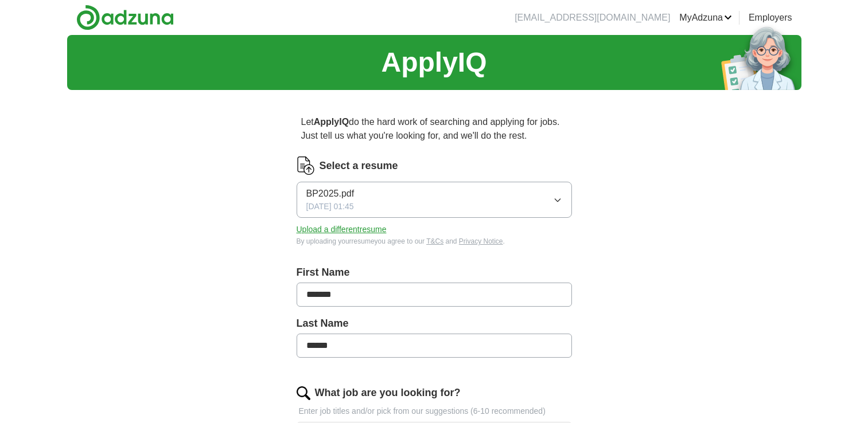 Image resolution: width=868 pixels, height=423 pixels. I want to click on button: Upload a differentresume, so click(342, 229).